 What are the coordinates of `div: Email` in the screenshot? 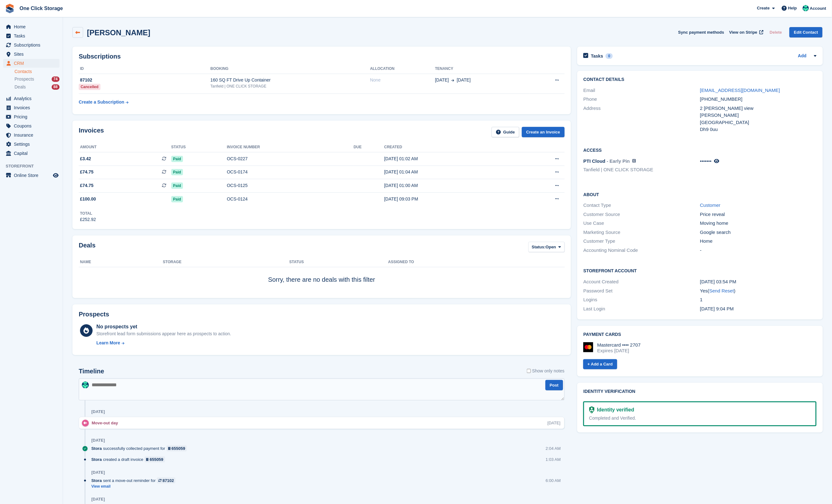 It's located at (642, 91).